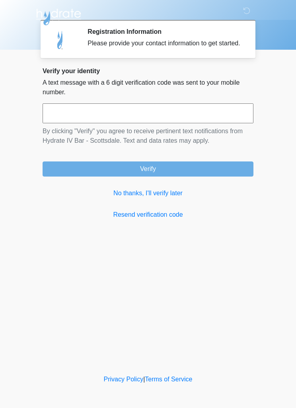  What do you see at coordinates (148, 169) in the screenshot?
I see `button: Verify` at bounding box center [148, 169].